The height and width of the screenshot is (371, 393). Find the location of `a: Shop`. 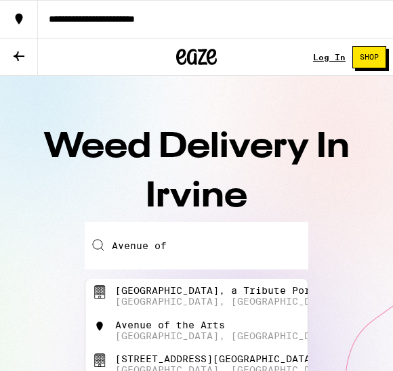

a: Shop is located at coordinates (369, 57).